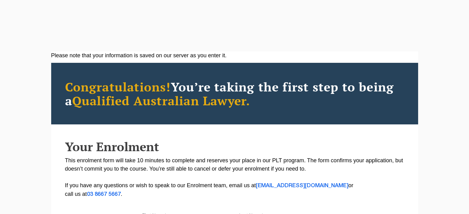 This screenshot has width=469, height=214. What do you see at coordinates (235, 56) in the screenshot?
I see `div: Please note that your information is saved on our server as you enter it.` at bounding box center [235, 56].